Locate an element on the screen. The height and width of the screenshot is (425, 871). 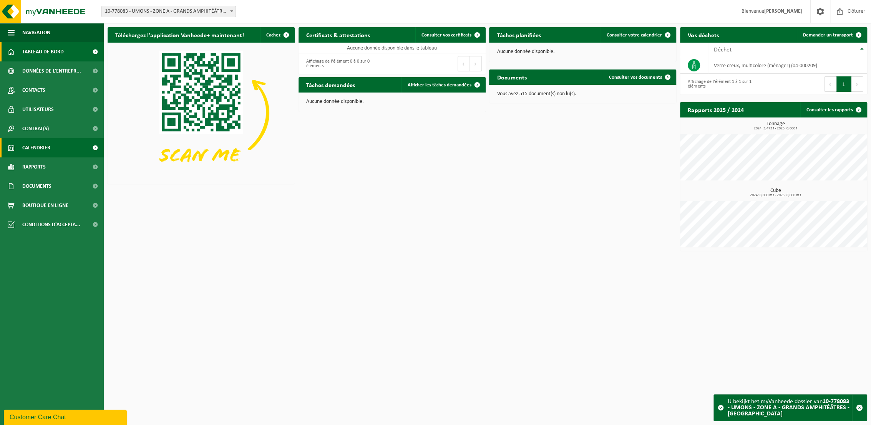
span: Contacts is located at coordinates (34, 90).